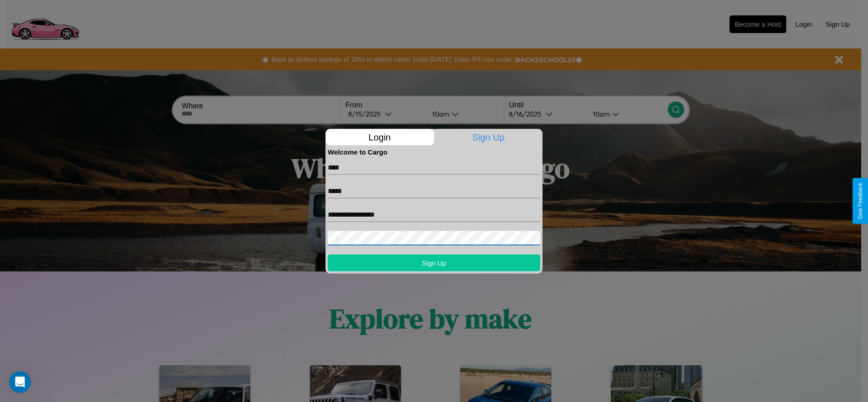 This screenshot has height=402, width=868. I want to click on div: Give Feedback, so click(860, 201).